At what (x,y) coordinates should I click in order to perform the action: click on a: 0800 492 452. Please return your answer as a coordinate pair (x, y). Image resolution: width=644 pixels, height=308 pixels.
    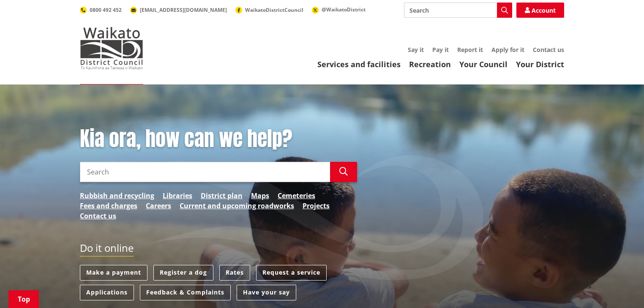
    Looking at the image, I should click on (101, 10).